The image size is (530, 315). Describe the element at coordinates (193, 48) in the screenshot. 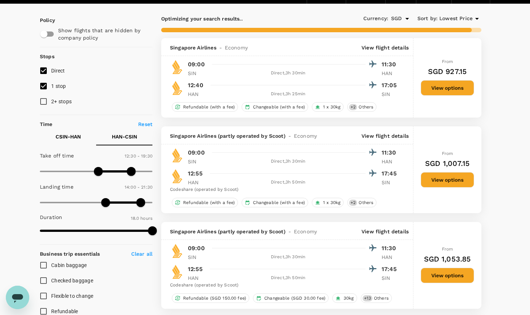

I see `span: Singapore Airlines` at that location.